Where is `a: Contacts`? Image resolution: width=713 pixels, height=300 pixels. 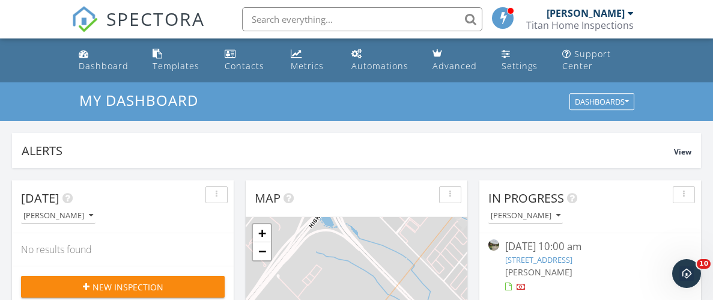
a: Contacts is located at coordinates (248, 60).